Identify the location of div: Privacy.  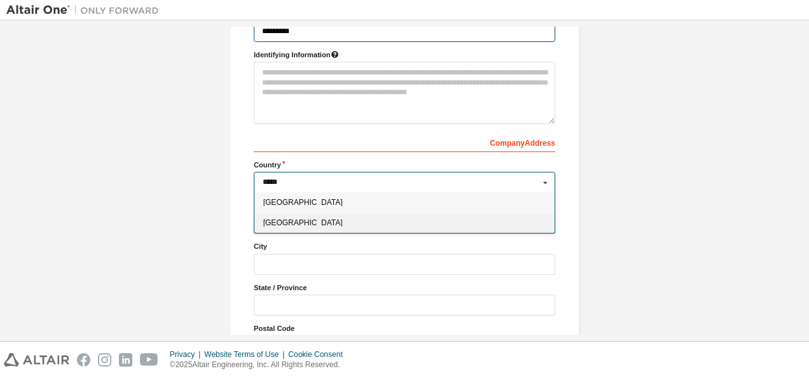
(187, 354).